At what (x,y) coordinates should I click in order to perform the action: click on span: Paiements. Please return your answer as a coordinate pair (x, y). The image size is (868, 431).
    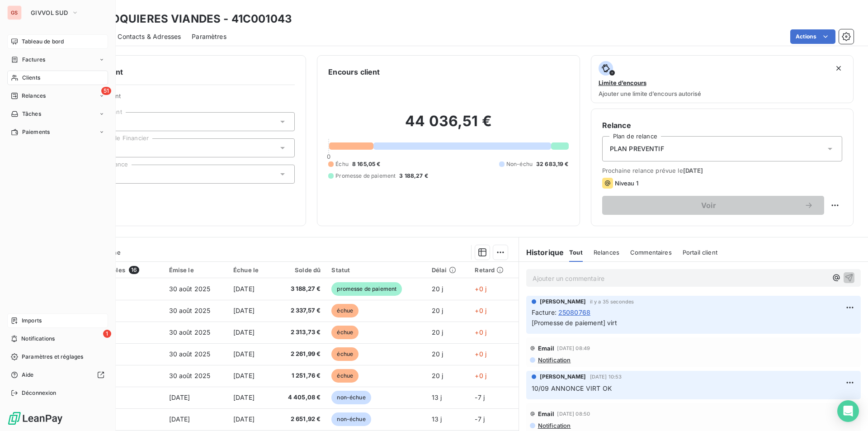
    Looking at the image, I should click on (35, 132).